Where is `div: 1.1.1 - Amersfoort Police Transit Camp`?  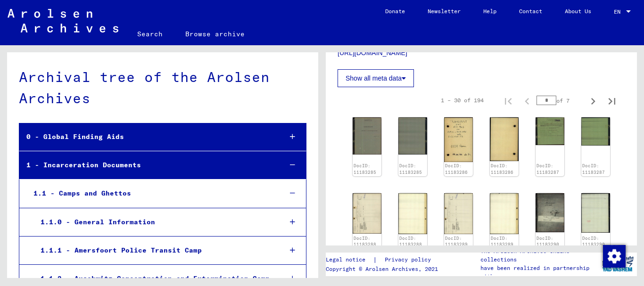 div: 1.1.1 - Amersfoort Police Transit Camp is located at coordinates (154, 250).